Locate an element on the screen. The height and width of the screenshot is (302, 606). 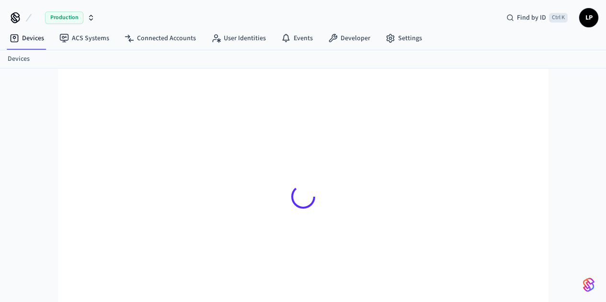
a: ACS Systems is located at coordinates (84, 38).